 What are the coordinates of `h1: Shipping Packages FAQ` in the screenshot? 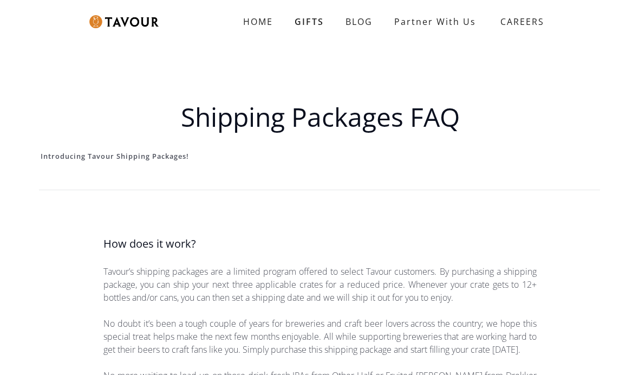 It's located at (320, 117).